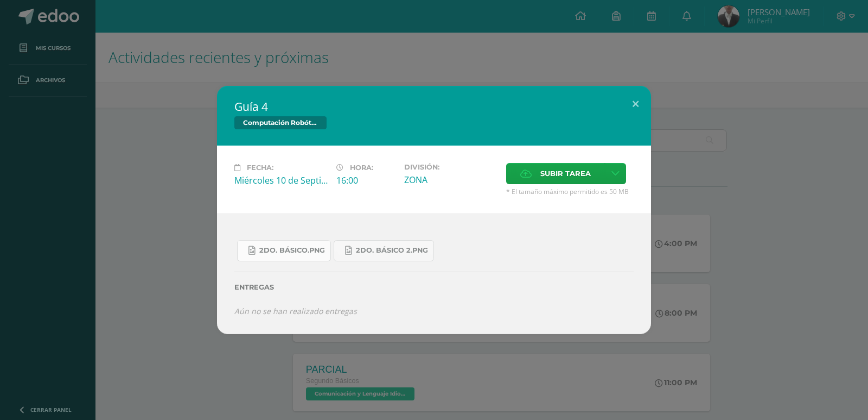  What do you see at coordinates (280, 122) in the screenshot?
I see `span: Computación Robótica` at bounding box center [280, 122].